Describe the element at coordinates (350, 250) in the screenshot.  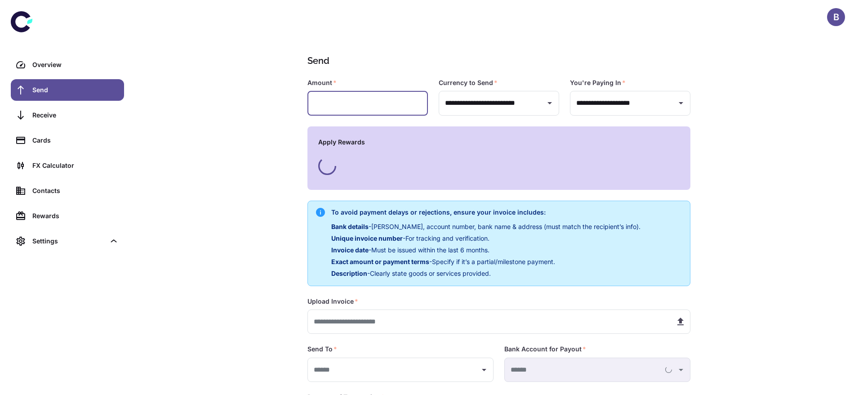
I see `span: Invoice date` at that location.